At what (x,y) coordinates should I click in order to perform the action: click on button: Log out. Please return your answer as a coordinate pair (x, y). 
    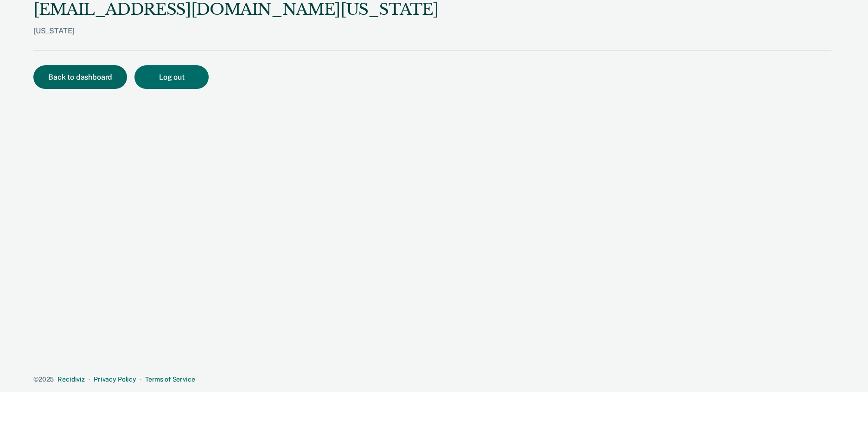
    Looking at the image, I should click on (172, 77).